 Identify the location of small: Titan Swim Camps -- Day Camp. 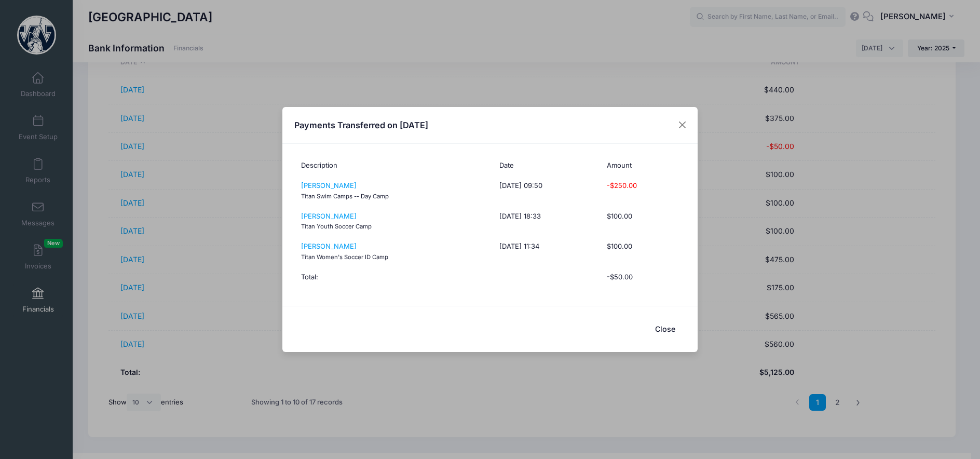
(345, 196).